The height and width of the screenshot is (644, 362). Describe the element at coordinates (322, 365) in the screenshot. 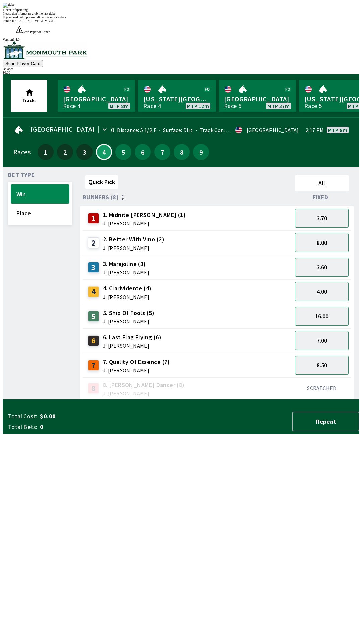

I see `button: 8.50` at that location.